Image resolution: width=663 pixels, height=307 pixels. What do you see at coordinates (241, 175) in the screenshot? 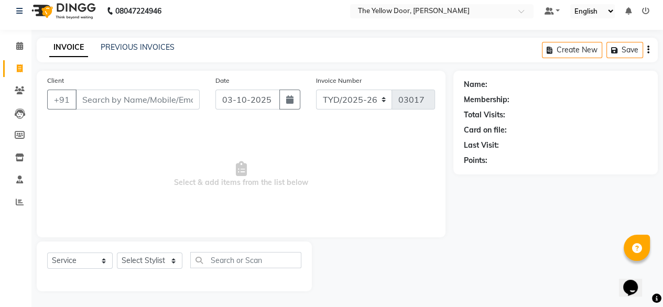
I see `span: Select & add items from the list below` at bounding box center [241, 175].